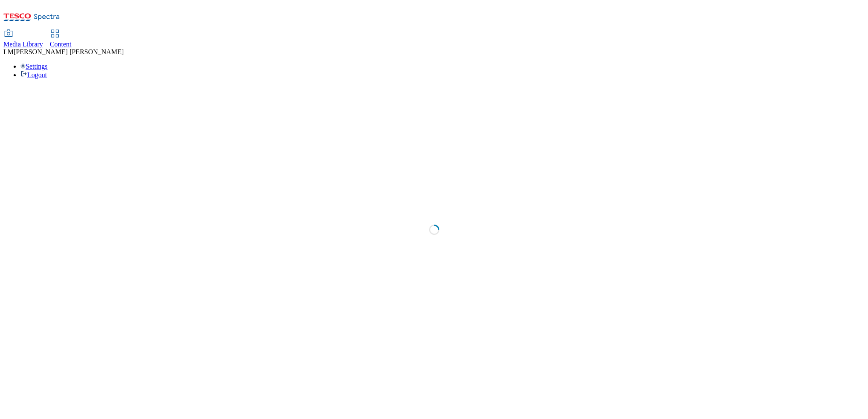 The image size is (868, 419). I want to click on a: Logout, so click(34, 74).